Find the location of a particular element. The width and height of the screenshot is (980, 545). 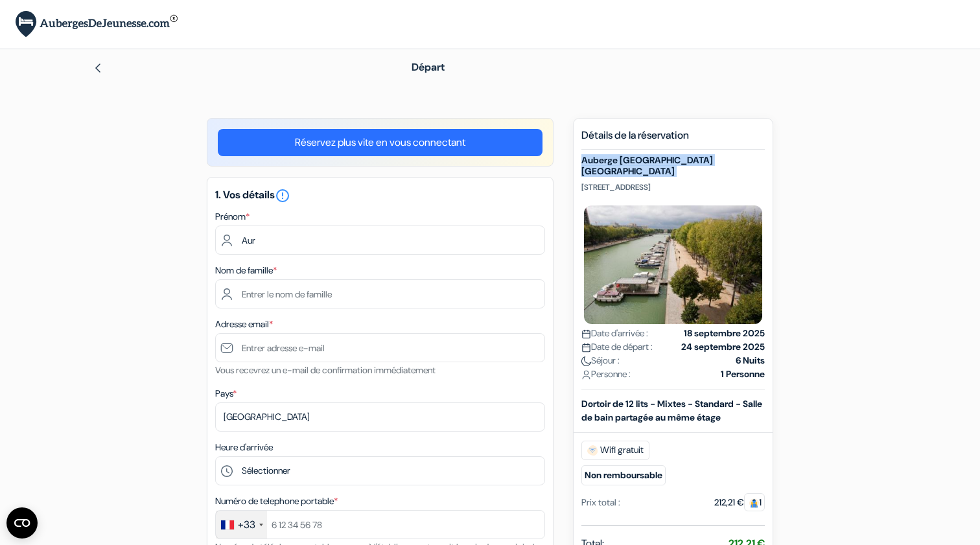

b: Dortoir de 12 lits - Mixtes - Standard - Salle de bain partagée au même étage is located at coordinates (672, 410).